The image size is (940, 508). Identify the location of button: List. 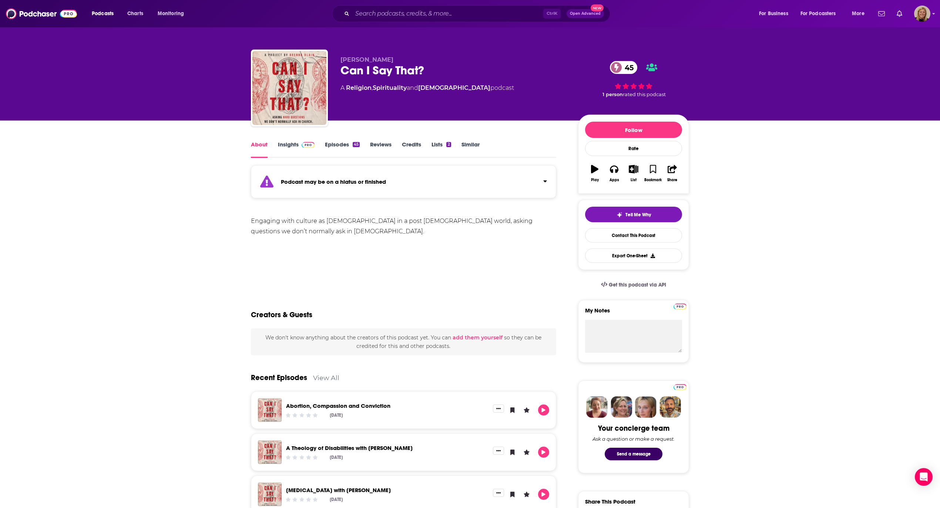
(633, 173).